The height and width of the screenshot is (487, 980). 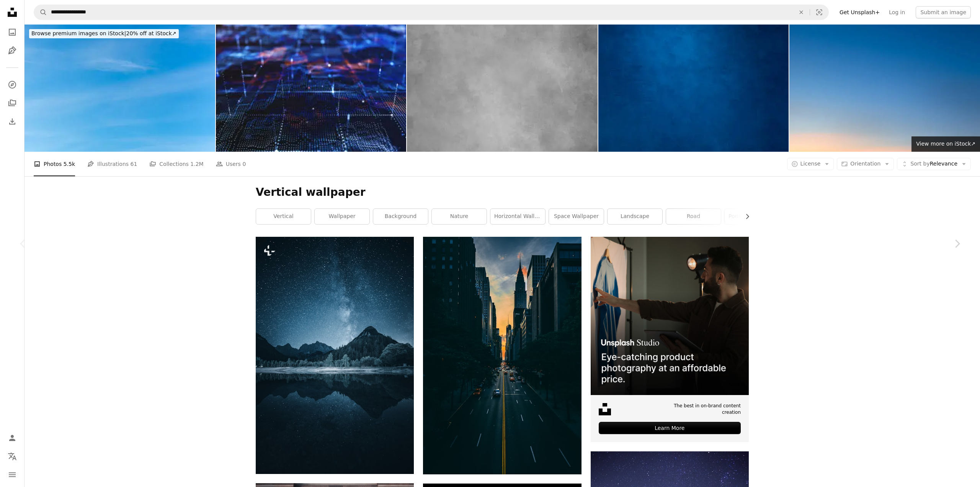 I want to click on a: the night sky is reflected in the still water of a lake, so click(x=334, y=355).